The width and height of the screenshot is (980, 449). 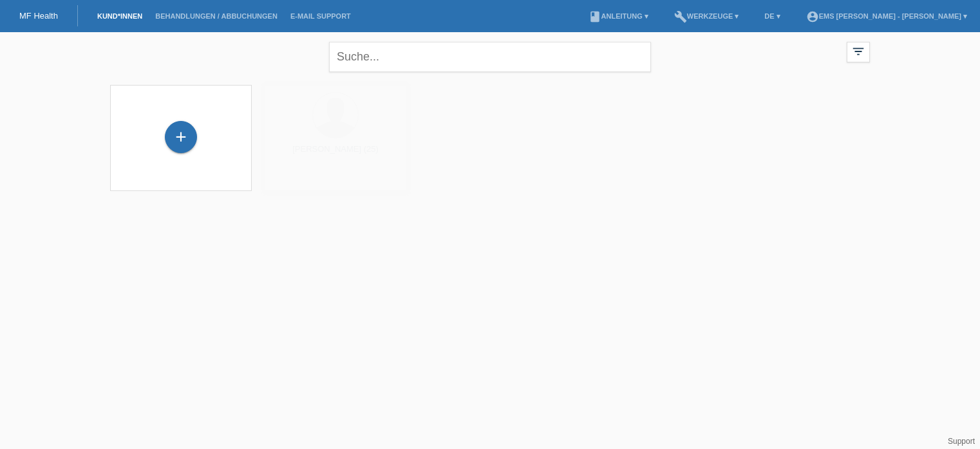 What do you see at coordinates (321, 16) in the screenshot?
I see `a: E-Mail Support` at bounding box center [321, 16].